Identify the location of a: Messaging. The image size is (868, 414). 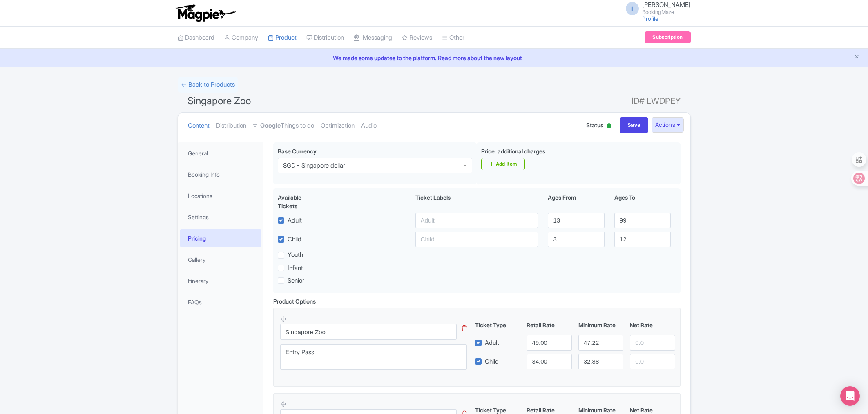
(373, 38).